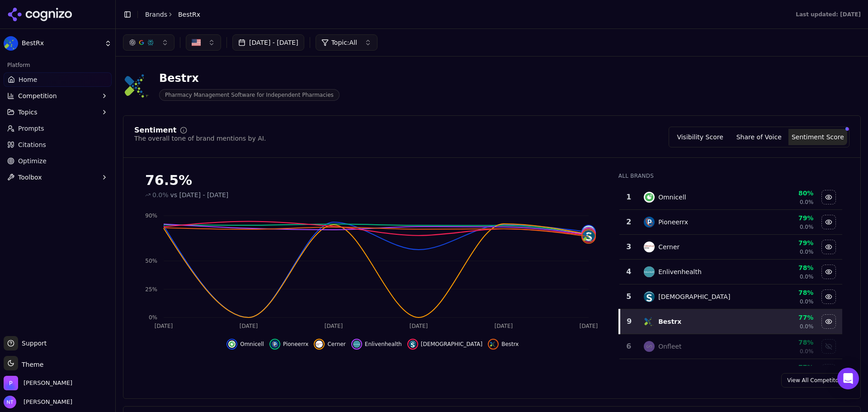 Image resolution: width=868 pixels, height=412 pixels. Describe the element at coordinates (668, 247) in the screenshot. I see `div: Cerner` at that location.